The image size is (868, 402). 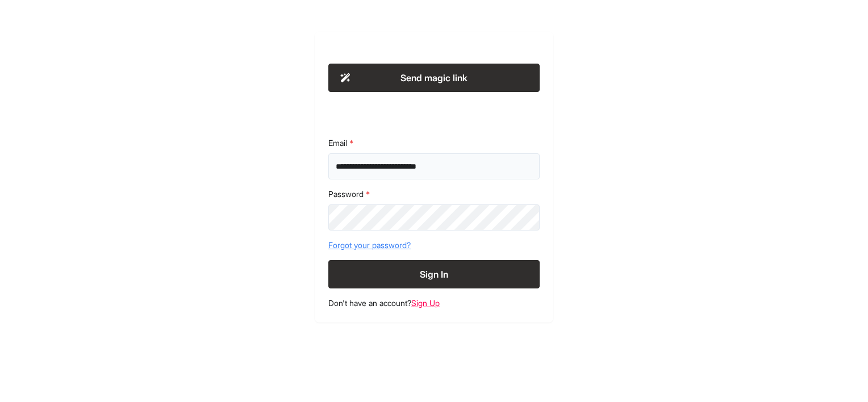 What do you see at coordinates (434, 304) in the screenshot?
I see `footer: Don't have an account?` at bounding box center [434, 304].